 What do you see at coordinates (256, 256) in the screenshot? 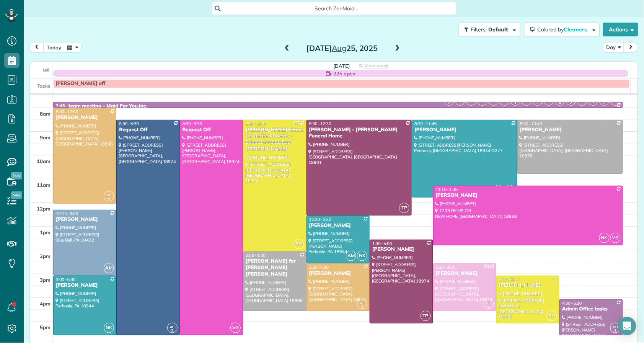
I see `span: 2:00 - 4:30` at bounding box center [256, 256].